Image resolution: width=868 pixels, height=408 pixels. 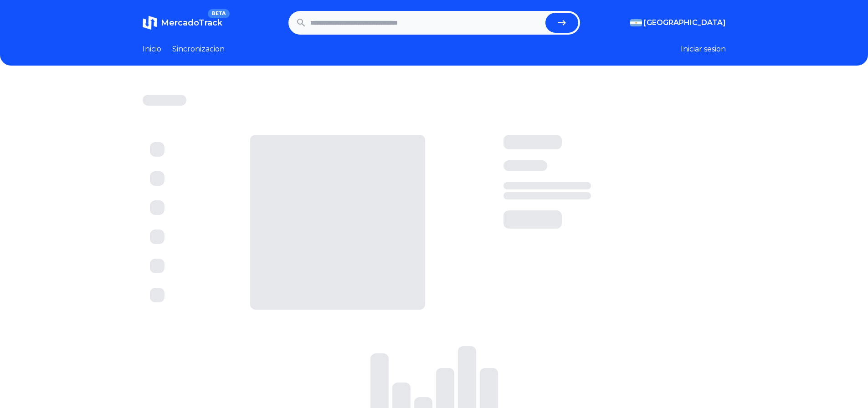 What do you see at coordinates (152, 49) in the screenshot?
I see `a: Inicio` at bounding box center [152, 49].